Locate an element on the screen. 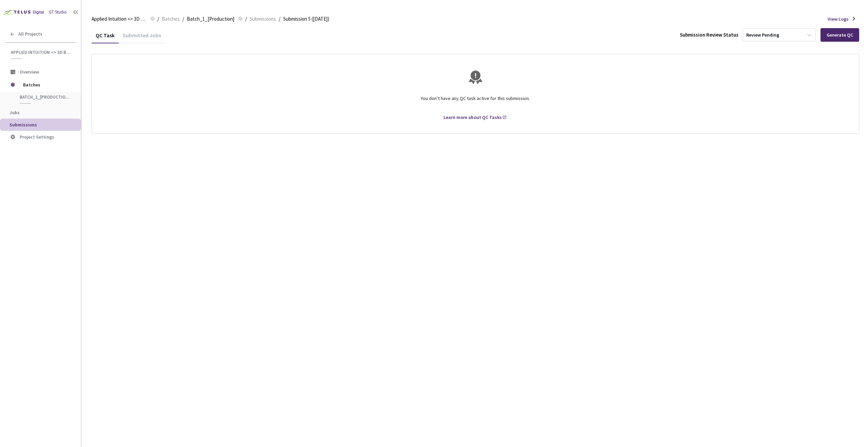 This screenshot has height=447, width=868. span: All Projects is located at coordinates (30, 34).